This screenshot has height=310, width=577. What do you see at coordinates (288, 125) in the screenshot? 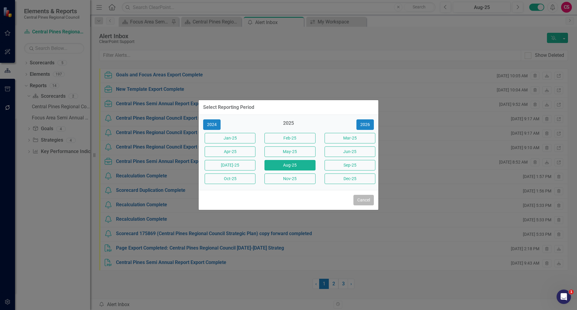
I see `div: 2025` at bounding box center [288, 125].